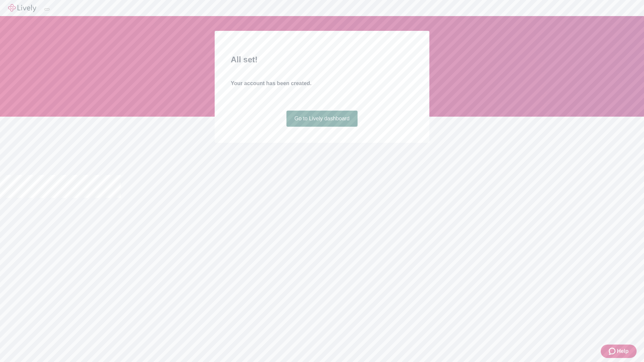  I want to click on h2: All set!, so click(322, 60).